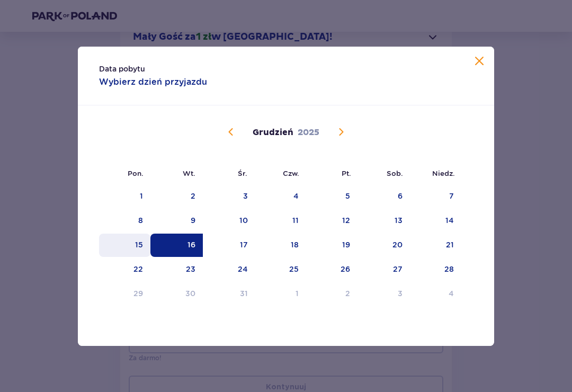 The image size is (572, 392). What do you see at coordinates (138, 269) in the screenshot?
I see `div: 22` at bounding box center [138, 269].